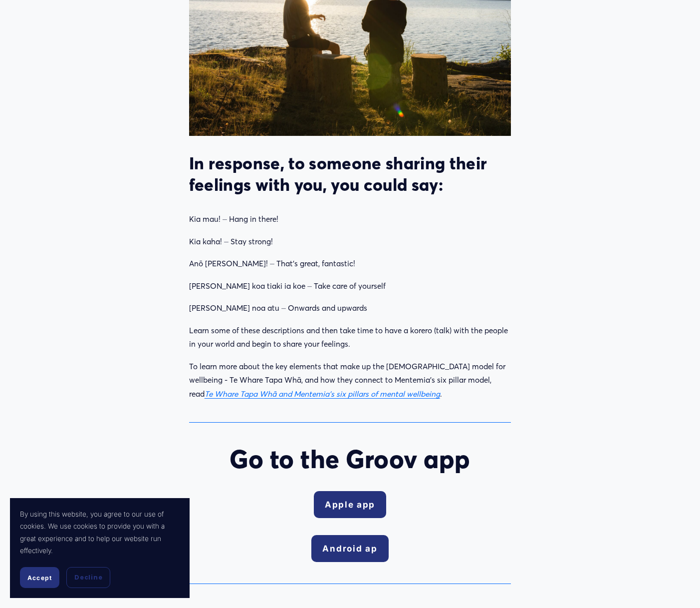 The width and height of the screenshot is (700, 608). Describe the element at coordinates (350, 548) in the screenshot. I see `a: Android ap` at that location.